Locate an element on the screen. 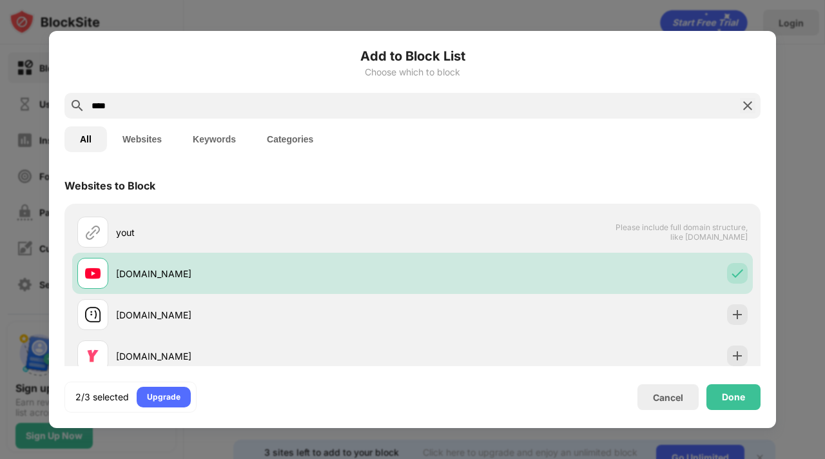 The width and height of the screenshot is (825, 459). img: search.svg is located at coordinates (77, 106).